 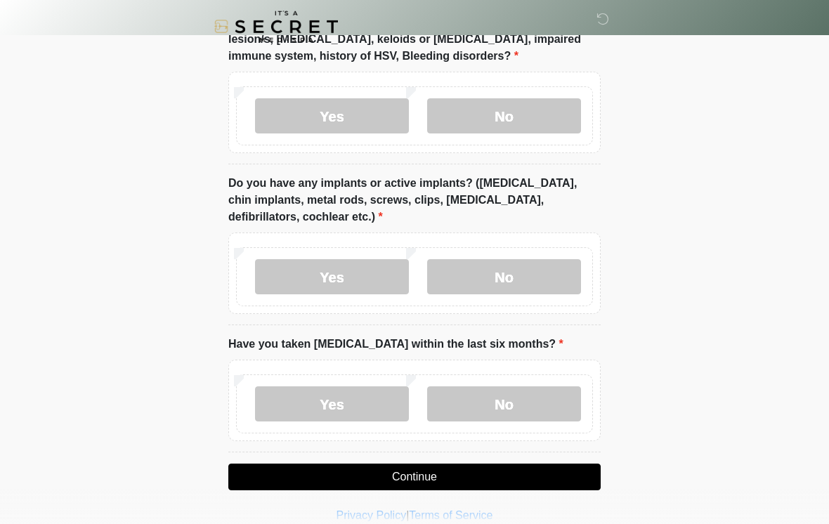 I want to click on a: Terms of Service, so click(x=450, y=515).